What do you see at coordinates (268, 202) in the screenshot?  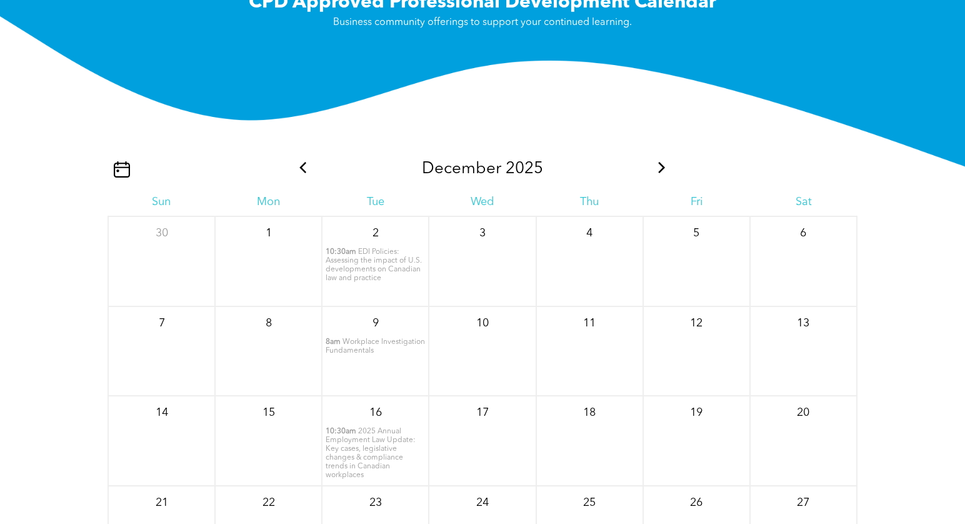 I see `div: Mon` at bounding box center [268, 202].